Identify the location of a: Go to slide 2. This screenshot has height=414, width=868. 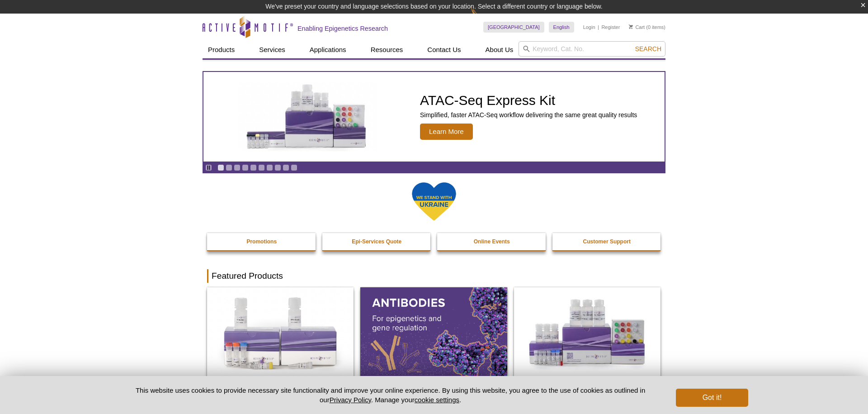
(229, 167).